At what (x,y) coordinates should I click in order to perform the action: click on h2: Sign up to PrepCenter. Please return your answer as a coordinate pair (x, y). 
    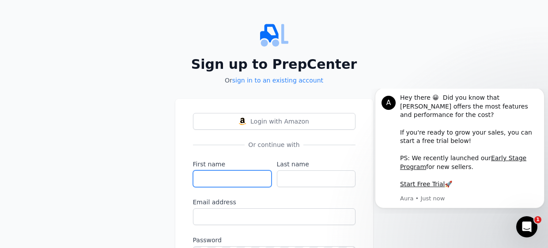
    Looking at the image, I should click on (274, 65).